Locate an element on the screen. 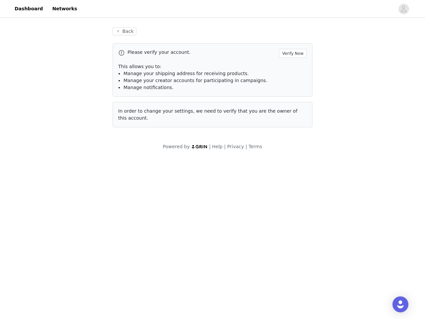 The height and width of the screenshot is (319, 425). div: Open Intercom Messenger is located at coordinates (401, 304).